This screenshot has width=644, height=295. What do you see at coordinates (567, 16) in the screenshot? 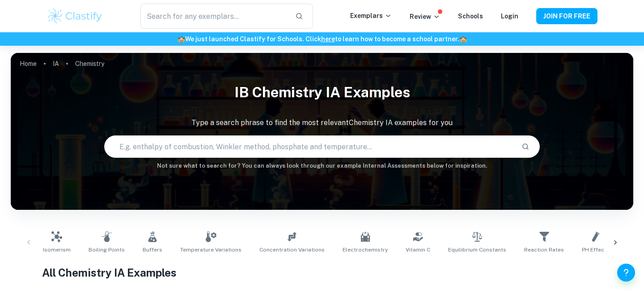
I see `a: JOIN FOR FREE` at bounding box center [567, 16].